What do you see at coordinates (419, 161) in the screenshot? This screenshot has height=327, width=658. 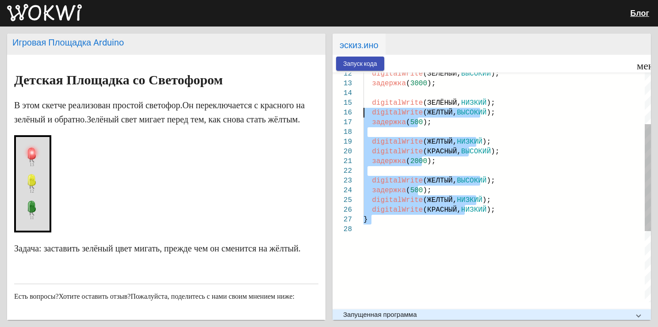 I see `ya-tr-span: 2000` at bounding box center [419, 161].